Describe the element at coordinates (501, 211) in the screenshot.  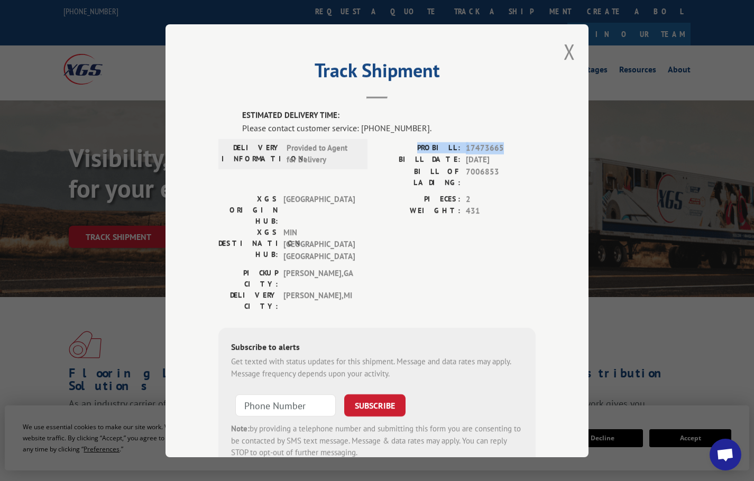
I see `span: 431` at that location.